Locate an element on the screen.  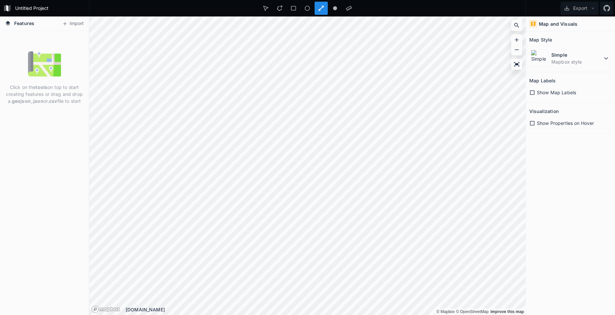
dd: Mapbox style is located at coordinates (577, 62).